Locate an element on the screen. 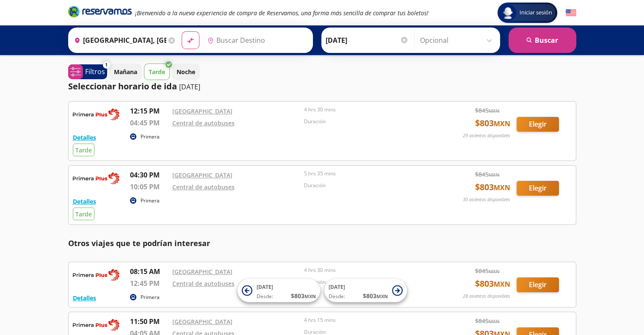  input: Opcional is located at coordinates (458, 40).